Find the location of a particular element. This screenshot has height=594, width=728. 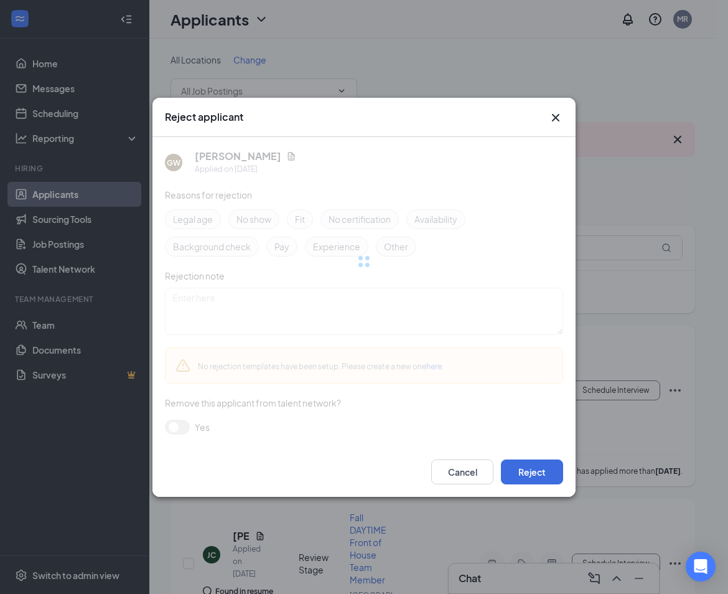

button: Reject is located at coordinates (532, 472).